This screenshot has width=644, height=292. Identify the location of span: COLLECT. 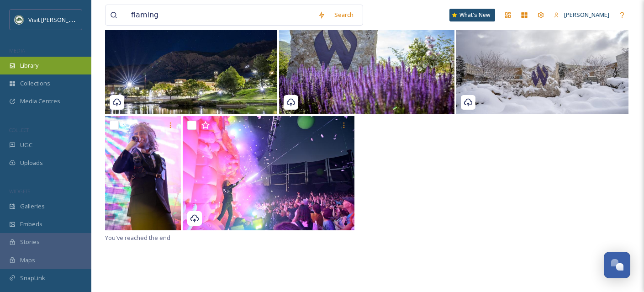
(19, 130).